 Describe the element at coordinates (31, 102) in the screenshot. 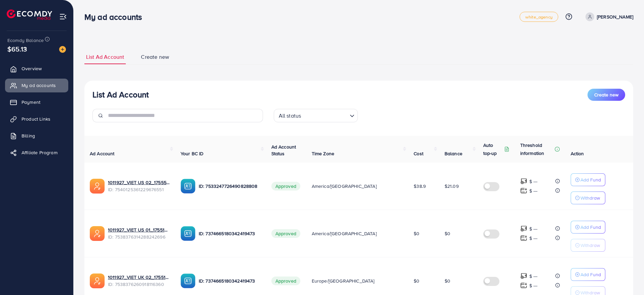

I see `span: Payment` at that location.